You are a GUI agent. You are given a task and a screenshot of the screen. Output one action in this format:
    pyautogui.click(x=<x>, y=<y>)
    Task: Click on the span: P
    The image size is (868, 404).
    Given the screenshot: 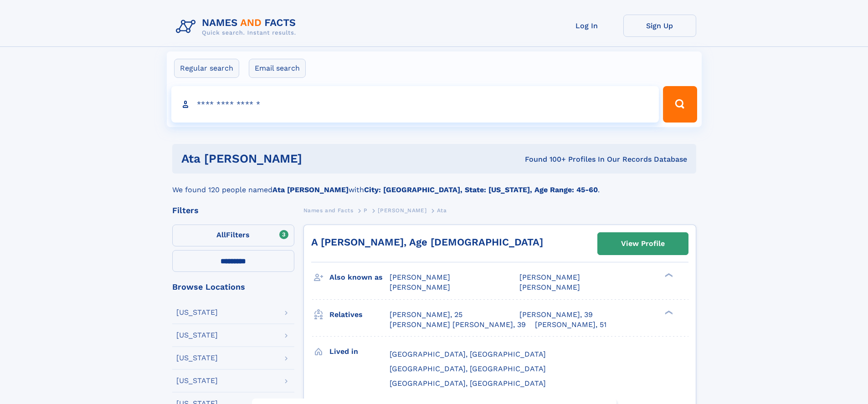 What is the action you would take?
    pyautogui.click(x=366, y=211)
    